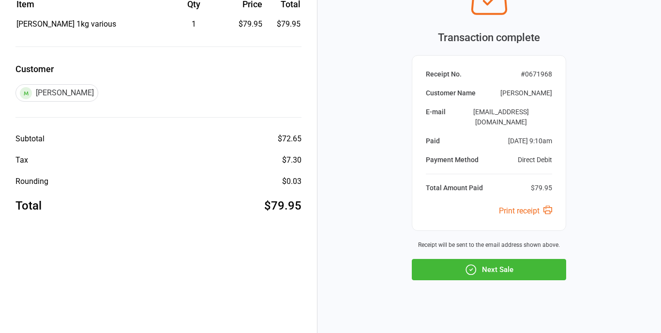  Describe the element at coordinates (22, 160) in the screenshot. I see `div: Tax` at that location.